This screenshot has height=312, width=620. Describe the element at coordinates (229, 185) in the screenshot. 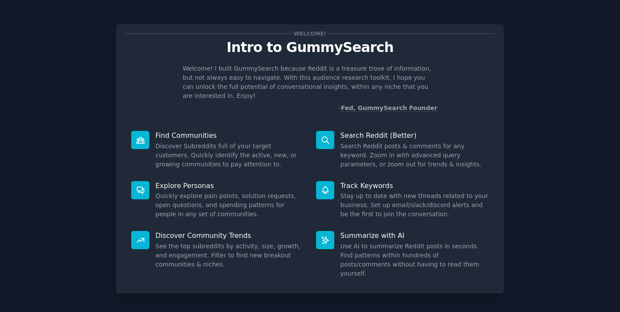

I see `p: Explore Personas` at that location.